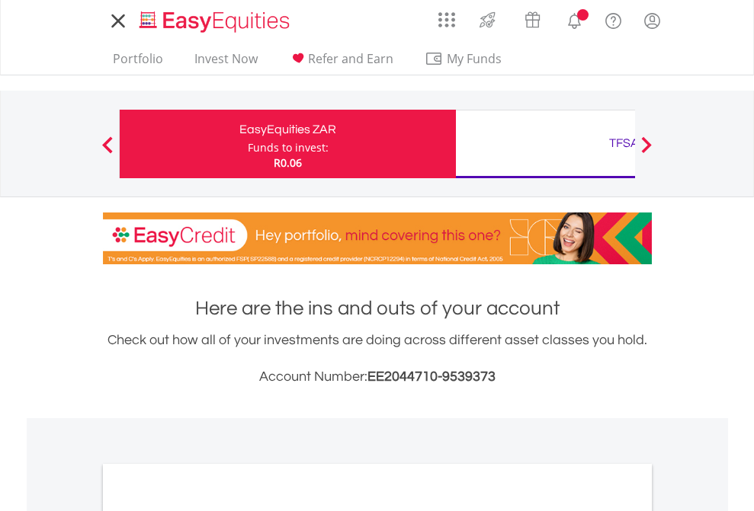 The image size is (754, 511). What do you see at coordinates (138, 62) in the screenshot?
I see `a: Portfolio` at bounding box center [138, 62].